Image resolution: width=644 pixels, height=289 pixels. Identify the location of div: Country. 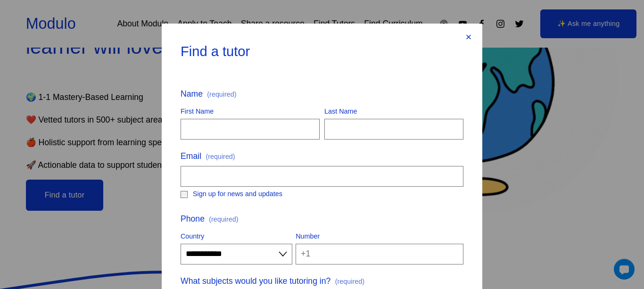
(236, 237).